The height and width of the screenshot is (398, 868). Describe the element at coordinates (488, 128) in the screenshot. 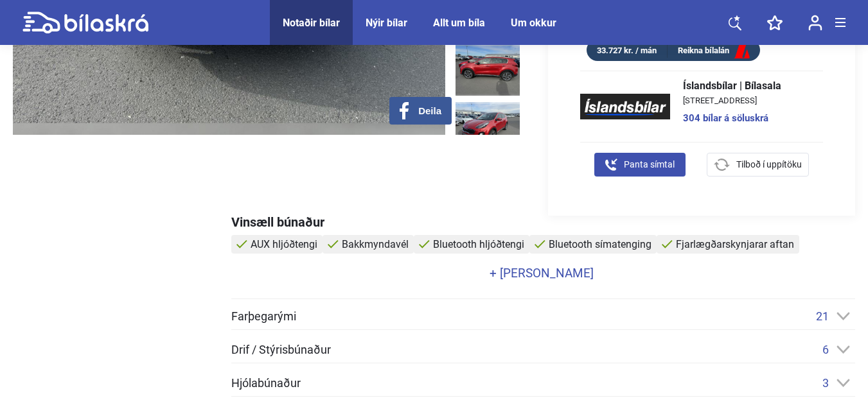

I see `img: 1726320085_3819854728764507059_79945989591605228.jpg` at that location.